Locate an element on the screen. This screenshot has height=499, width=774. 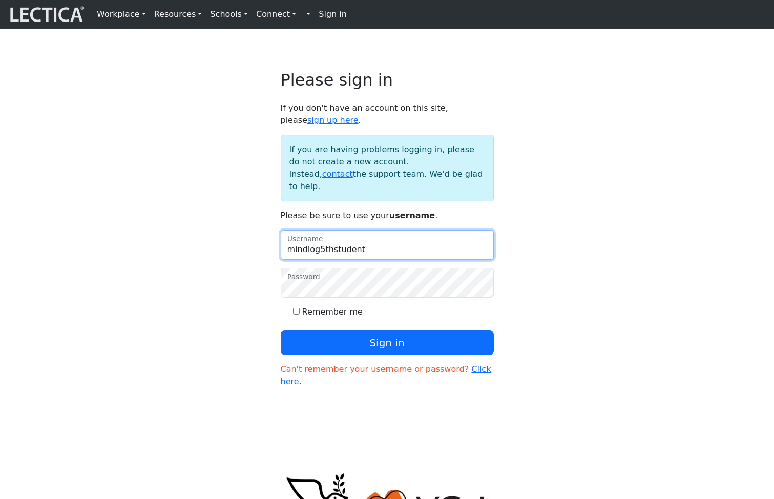
strong: Sign in is located at coordinates (332, 14).